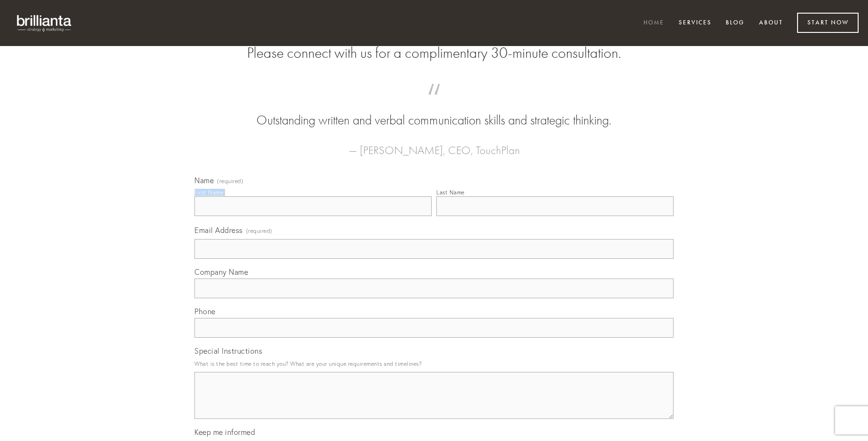 The width and height of the screenshot is (868, 441). Describe the element at coordinates (221, 271) in the screenshot. I see `span: Company Name` at that location.